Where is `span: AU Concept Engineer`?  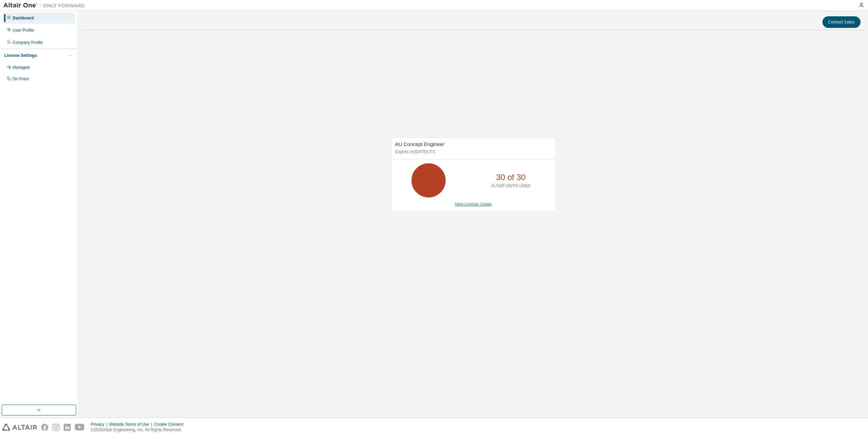
span: AU Concept Engineer is located at coordinates (420, 144).